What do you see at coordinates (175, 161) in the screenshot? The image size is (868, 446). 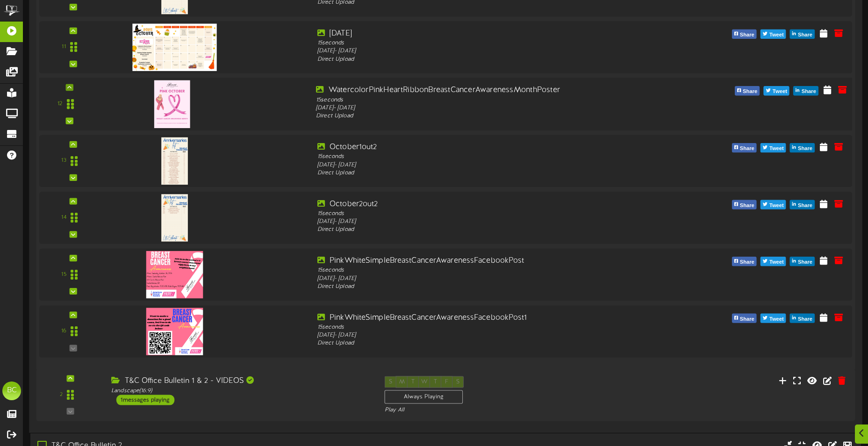 I see `img: d0c30f39-b0b4-4906-86ad-3bad1810724d.jpg` at bounding box center [175, 161].